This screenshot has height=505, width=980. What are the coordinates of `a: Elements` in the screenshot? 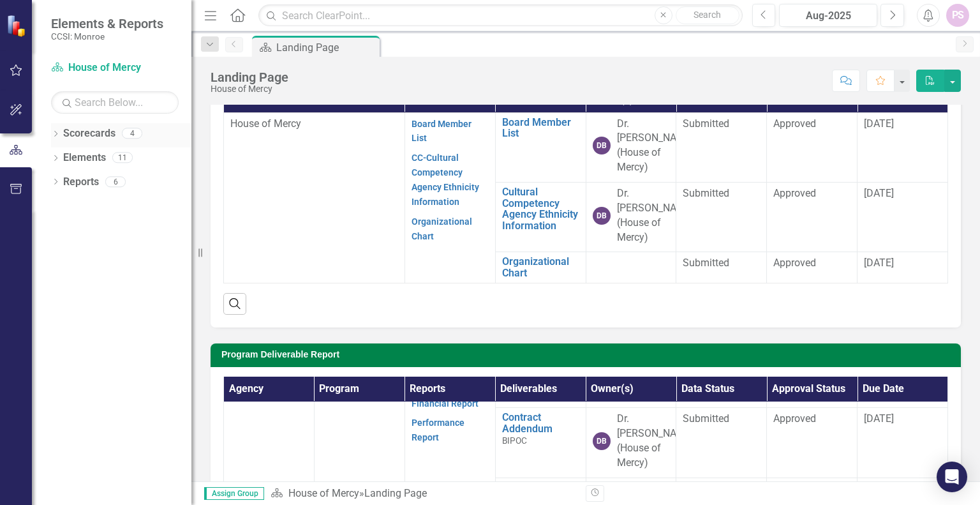 It's located at (84, 158).